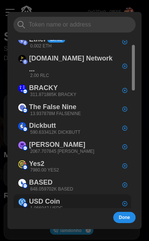 The width and height of the screenshot is (149, 241). I want to click on p: 13.937878M FALSENINE, so click(56, 113).